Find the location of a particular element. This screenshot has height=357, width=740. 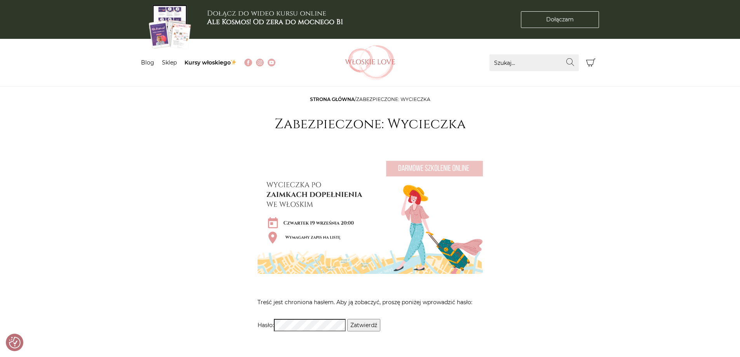

span: Zabezpieczone: Wycieczka is located at coordinates (393, 99).